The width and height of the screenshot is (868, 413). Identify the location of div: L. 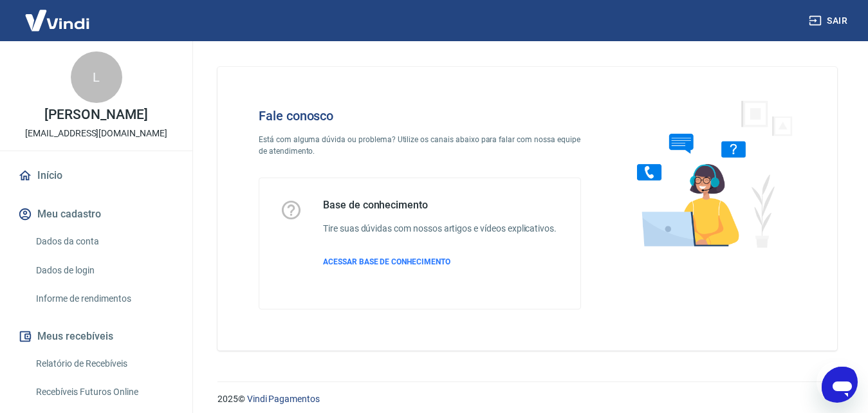
(96, 77).